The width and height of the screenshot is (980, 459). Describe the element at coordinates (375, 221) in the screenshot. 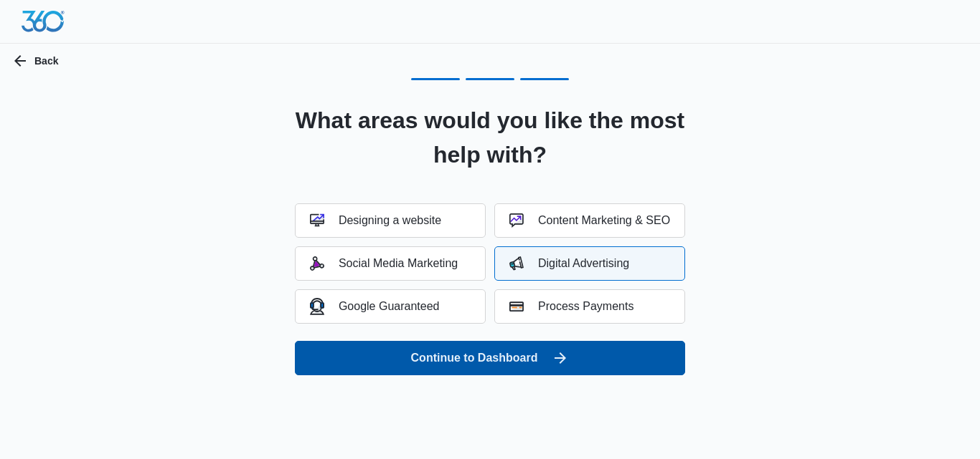

I see `div: Designing a website` at that location.